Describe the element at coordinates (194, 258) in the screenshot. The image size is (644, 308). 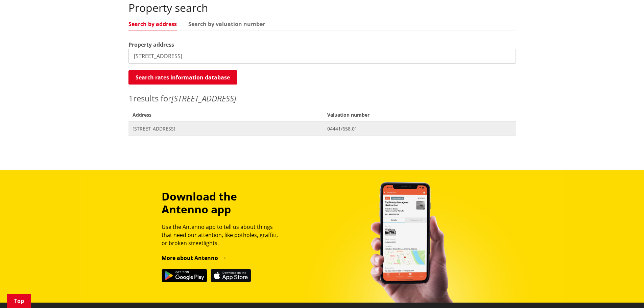
I see `a: More about Antenno` at that location.